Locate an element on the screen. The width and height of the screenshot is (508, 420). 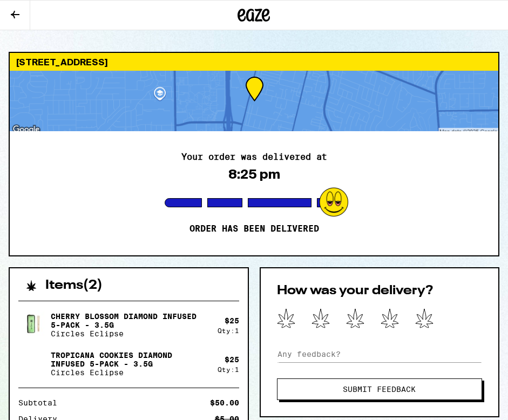
input: Any feedback? is located at coordinates (379, 354).